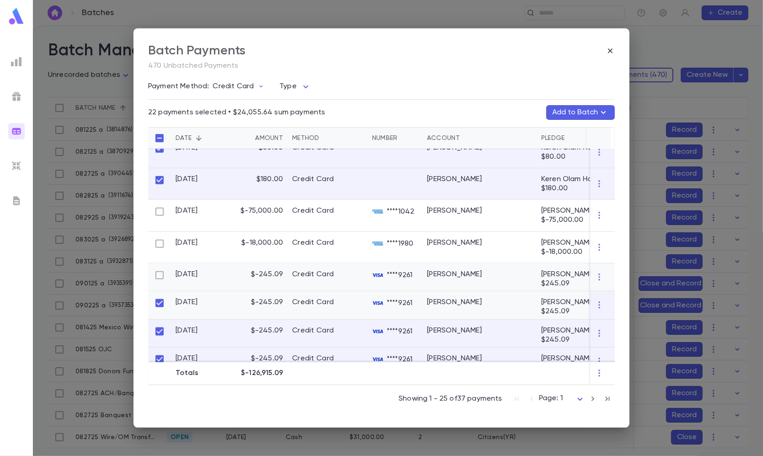 The height and width of the screenshot is (456, 763). I want to click on img: imports_grey.530a8a0e642e233f2baf0ef88e8c9fcb.svg, so click(16, 166).